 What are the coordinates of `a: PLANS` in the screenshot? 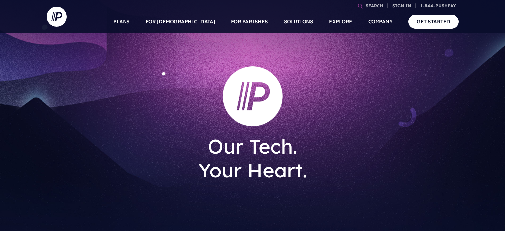 It's located at (122, 22).